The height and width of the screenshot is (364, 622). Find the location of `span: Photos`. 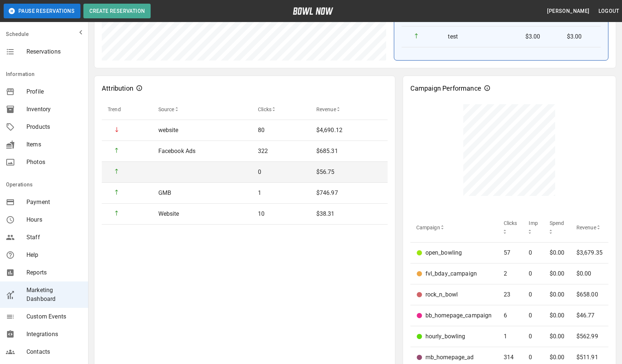

span: Photos is located at coordinates (54, 162).